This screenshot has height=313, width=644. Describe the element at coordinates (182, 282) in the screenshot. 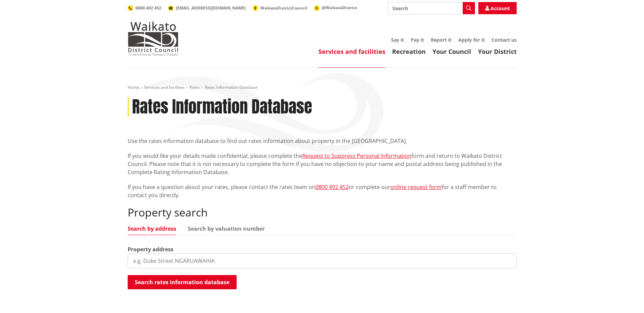

I see `button: Search rates information database` at that location.